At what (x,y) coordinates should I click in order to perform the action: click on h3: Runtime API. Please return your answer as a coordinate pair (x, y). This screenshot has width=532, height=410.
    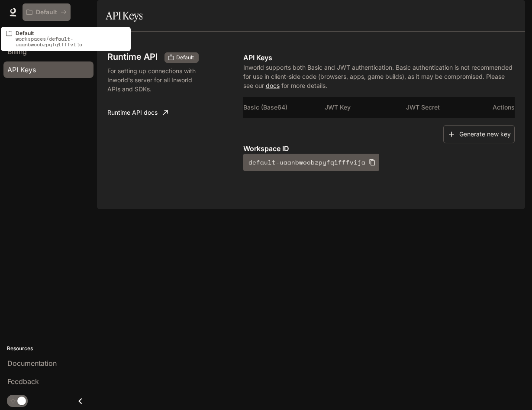
    Looking at the image, I should click on (132, 57).